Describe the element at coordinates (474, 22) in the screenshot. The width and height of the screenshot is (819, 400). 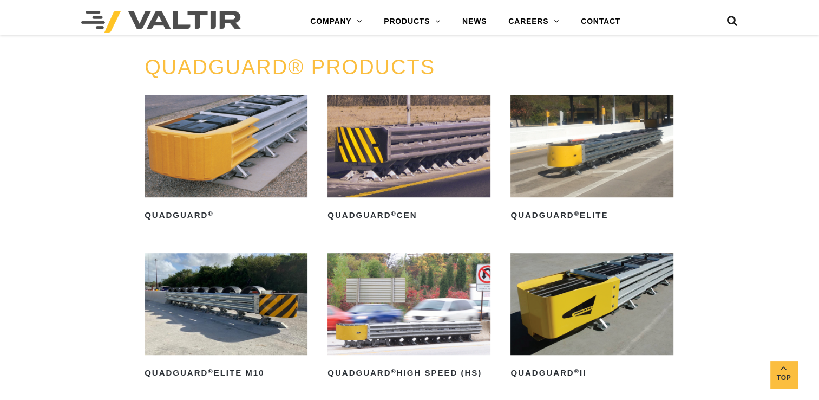
I see `a: NEWS` at that location.